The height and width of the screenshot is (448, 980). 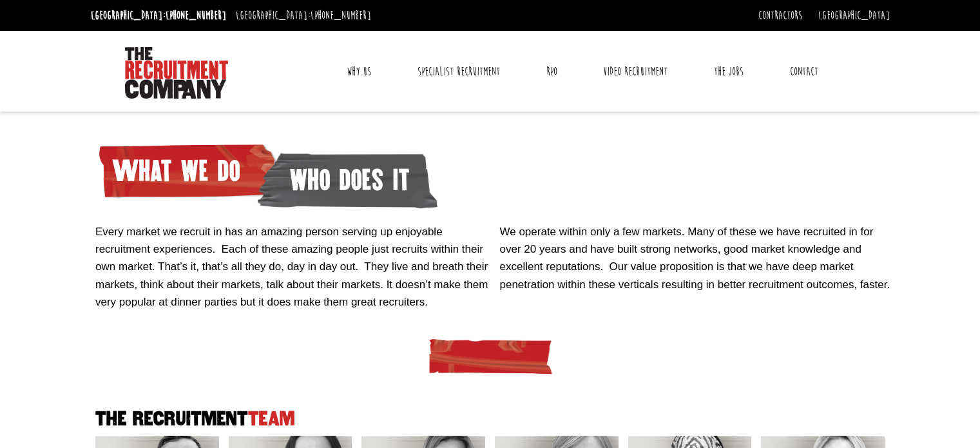 What do you see at coordinates (697, 258) in the screenshot?
I see `p: We operate within only a few markets. Many of these we have recruited in for over 20 years and ha...` at bounding box center [697, 258].